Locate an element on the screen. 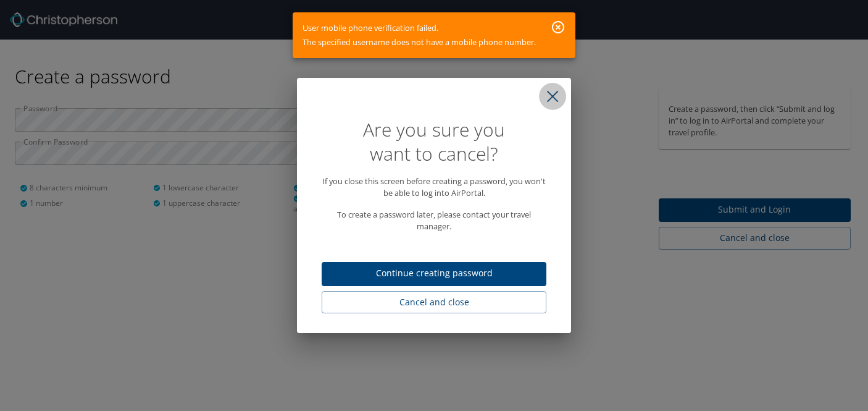 Image resolution: width=868 pixels, height=411 pixels. p: To create a password later, please contact your travel manager. is located at coordinates (434, 221).